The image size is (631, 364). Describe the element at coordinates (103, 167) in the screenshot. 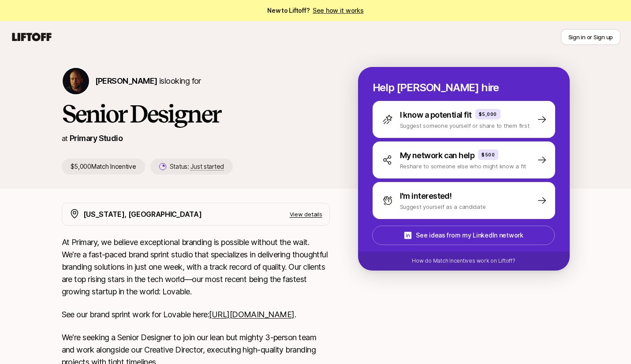

I see `p: $5,000 Match Incentive` at that location.